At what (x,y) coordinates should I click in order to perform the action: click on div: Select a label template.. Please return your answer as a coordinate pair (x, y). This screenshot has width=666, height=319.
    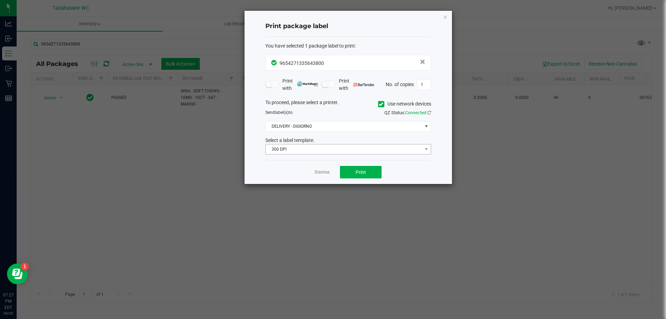
    Looking at the image, I should click on (348, 140).